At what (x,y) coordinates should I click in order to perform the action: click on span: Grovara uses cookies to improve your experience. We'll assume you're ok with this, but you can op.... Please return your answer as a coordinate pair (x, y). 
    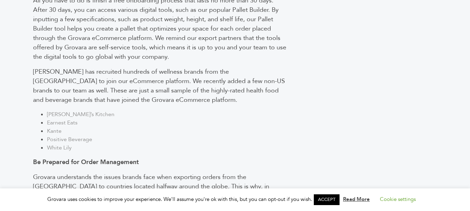
    Looking at the image, I should click on (235, 199).